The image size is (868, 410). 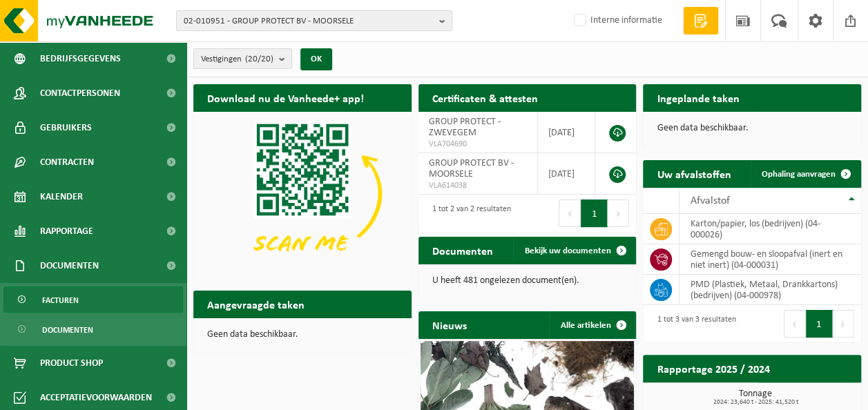 I want to click on span: Contracten, so click(x=67, y=162).